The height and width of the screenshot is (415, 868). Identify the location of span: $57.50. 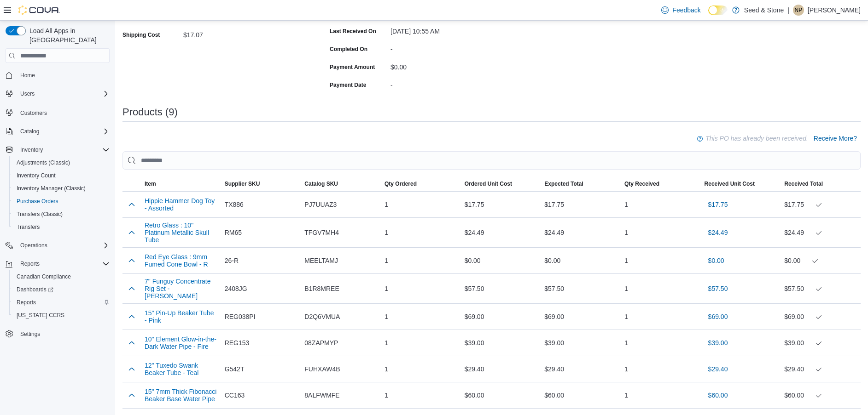
(718, 289).